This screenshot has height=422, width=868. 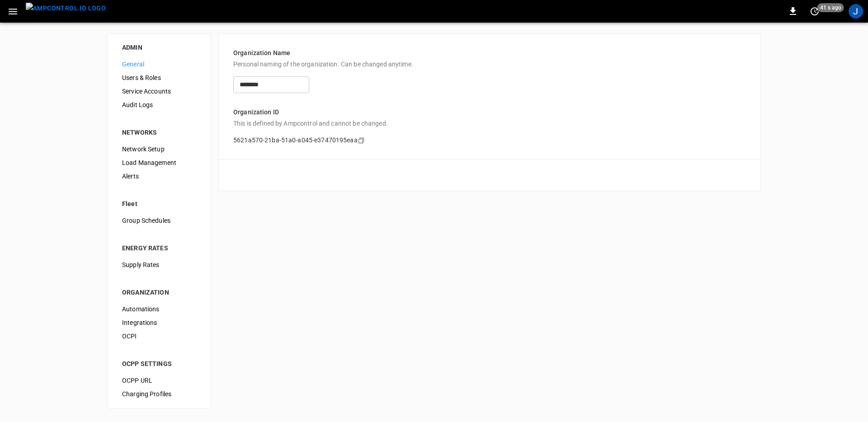 What do you see at coordinates (159, 78) in the screenshot?
I see `div: Users & Roles` at bounding box center [159, 78].